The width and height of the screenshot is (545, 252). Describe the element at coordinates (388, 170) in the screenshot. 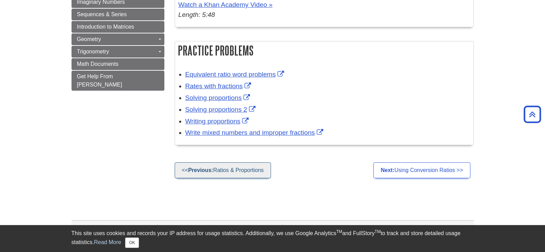

I see `strong: Next:` at that location.